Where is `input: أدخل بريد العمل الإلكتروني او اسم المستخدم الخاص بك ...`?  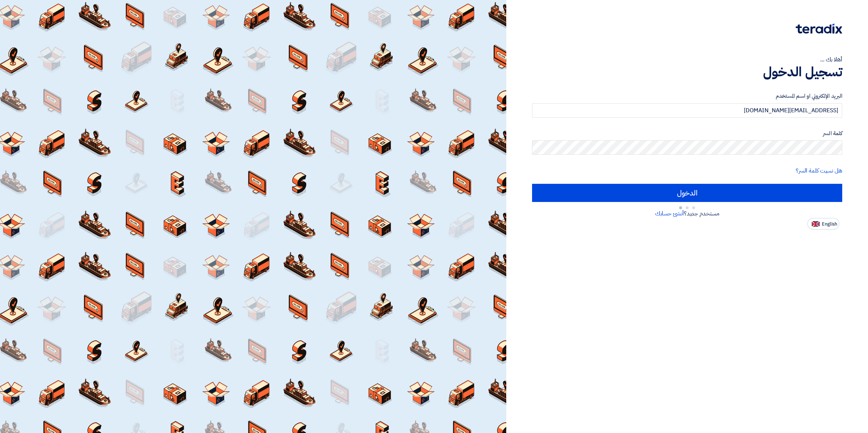 input: أدخل بريد العمل الإلكتروني او اسم المستخدم الخاص بك ... is located at coordinates (687, 110).